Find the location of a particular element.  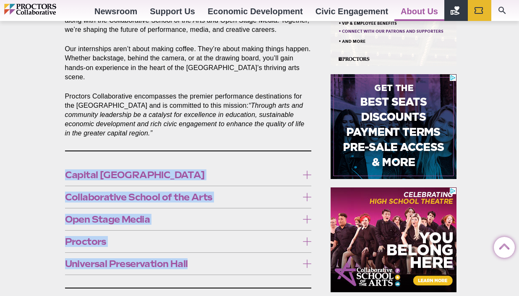

a: Back to Top is located at coordinates (502, 246).